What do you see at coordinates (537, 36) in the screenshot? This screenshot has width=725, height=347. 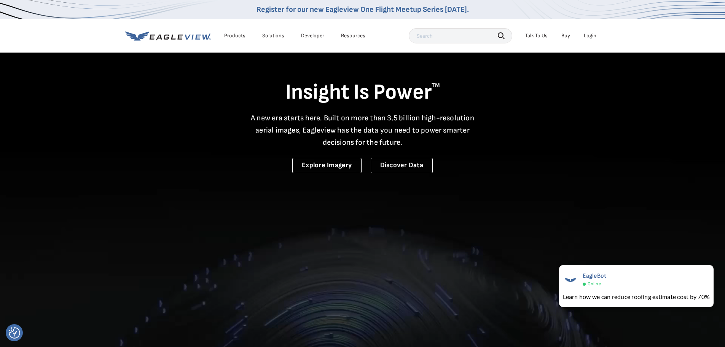 I see `div: Talk To Us` at bounding box center [537, 36].